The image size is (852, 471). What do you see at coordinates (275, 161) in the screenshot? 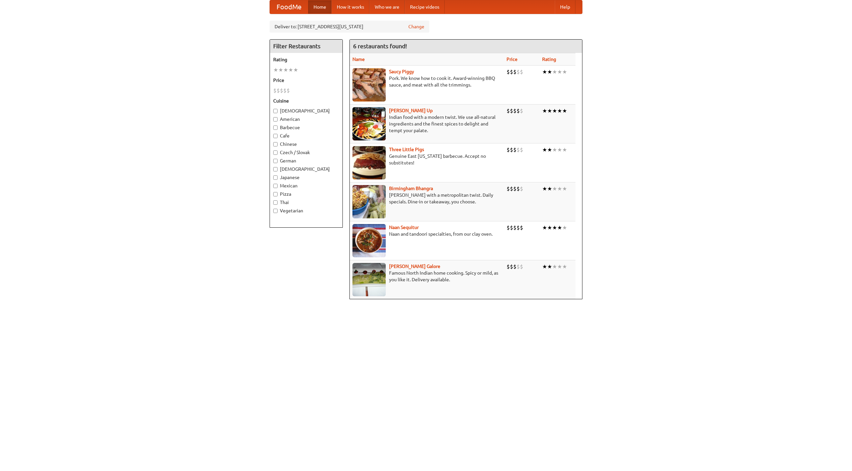
I see `input: German` at bounding box center [275, 161].